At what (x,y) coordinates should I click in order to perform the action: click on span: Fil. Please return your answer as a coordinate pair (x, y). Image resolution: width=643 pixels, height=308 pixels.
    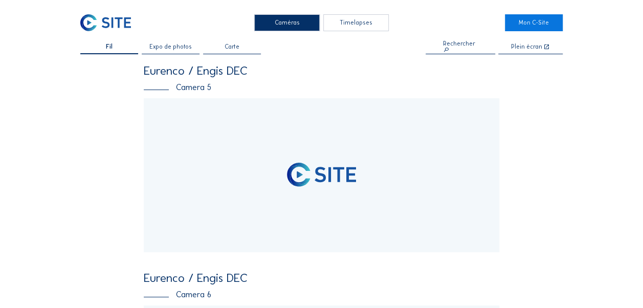
    Looking at the image, I should click on (109, 47).